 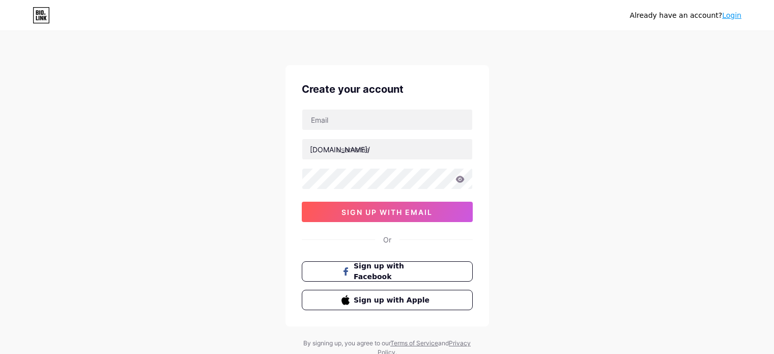 What do you see at coordinates (732, 15) in the screenshot?
I see `a: Login` at bounding box center [732, 15].